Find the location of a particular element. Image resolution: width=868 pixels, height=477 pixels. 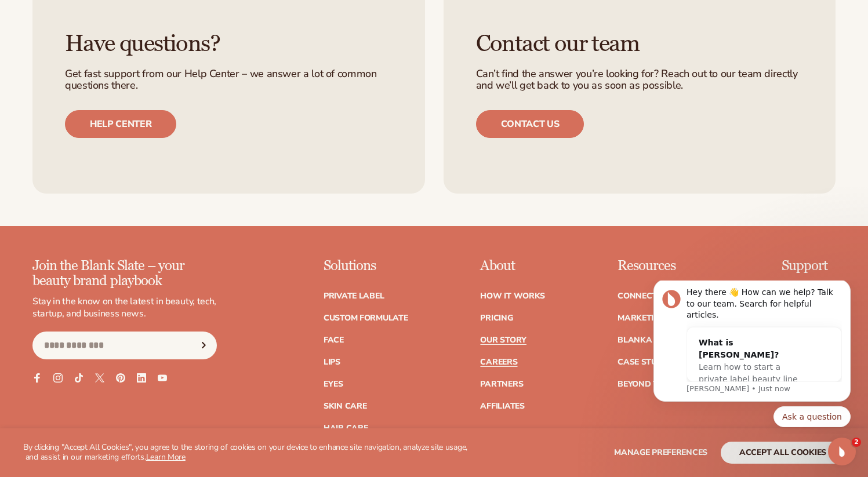

p: Message from Lee, sent Just now is located at coordinates (128, 108).